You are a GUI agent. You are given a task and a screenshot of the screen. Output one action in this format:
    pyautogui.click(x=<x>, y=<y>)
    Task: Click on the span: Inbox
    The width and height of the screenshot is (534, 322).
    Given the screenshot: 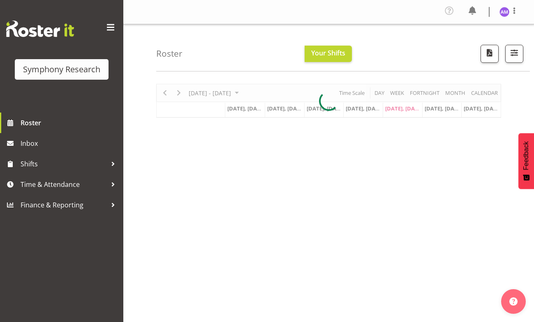 What is the action you would take?
    pyautogui.click(x=70, y=143)
    